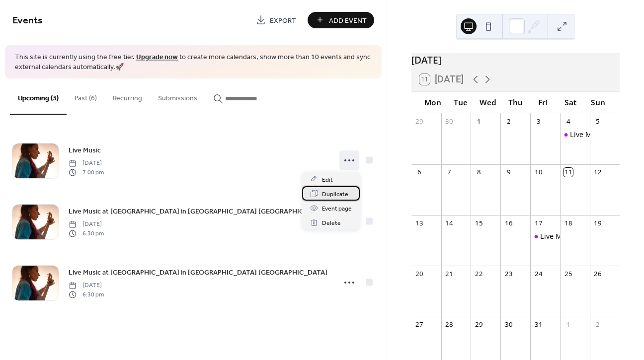 The width and height of the screenshot is (644, 360). I want to click on span: Edit, so click(327, 180).